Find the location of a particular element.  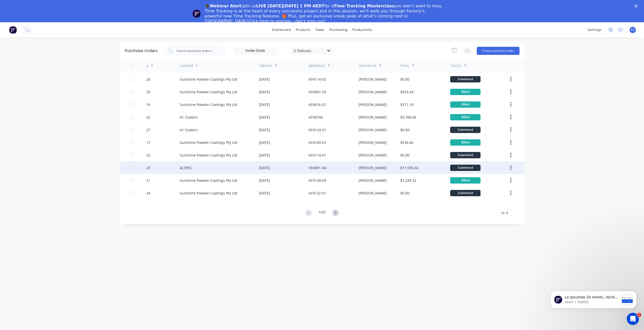

a: Click here to register - don’t miss out! is located at coordinates (287, 21).